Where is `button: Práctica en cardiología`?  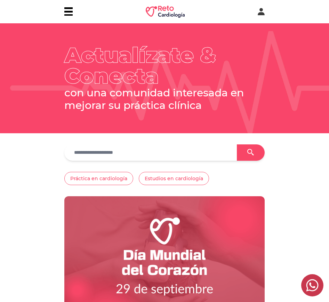
button: Práctica en cardiología is located at coordinates (99, 178).